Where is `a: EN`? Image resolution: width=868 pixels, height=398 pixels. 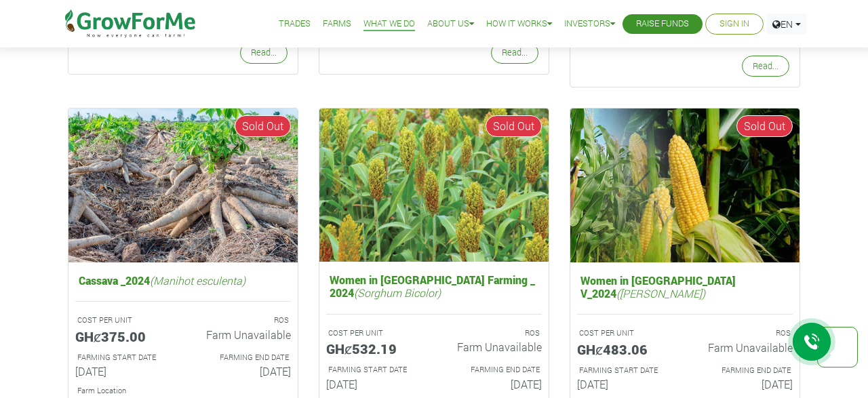
a: EN is located at coordinates (787, 24).